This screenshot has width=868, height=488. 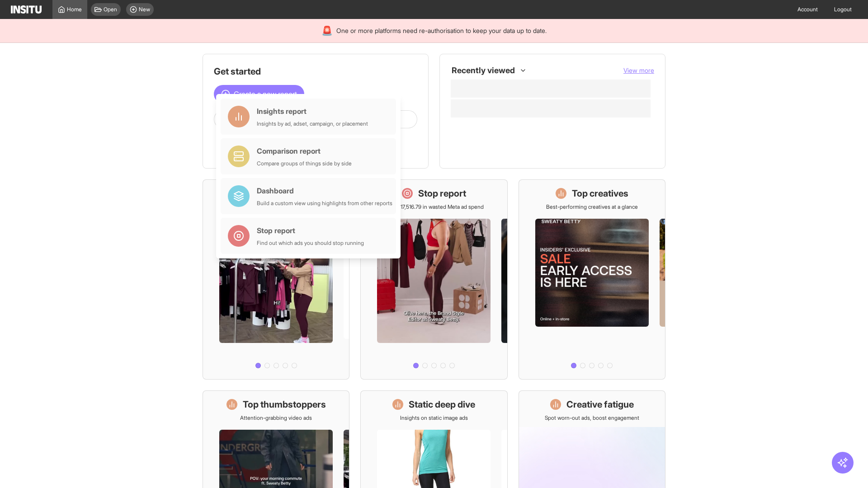 I want to click on div: Build a custom view using highlights from other reports, so click(x=325, y=203).